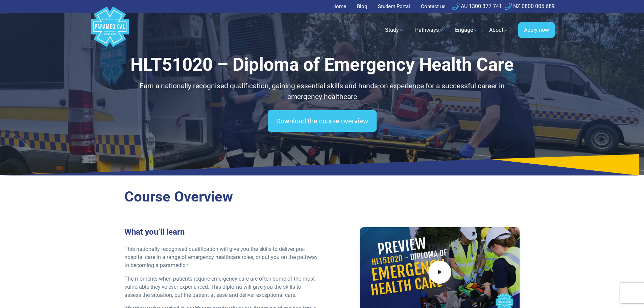 Image resolution: width=644 pixels, height=308 pixels. What do you see at coordinates (537, 30) in the screenshot?
I see `a: Apply now` at bounding box center [537, 30].